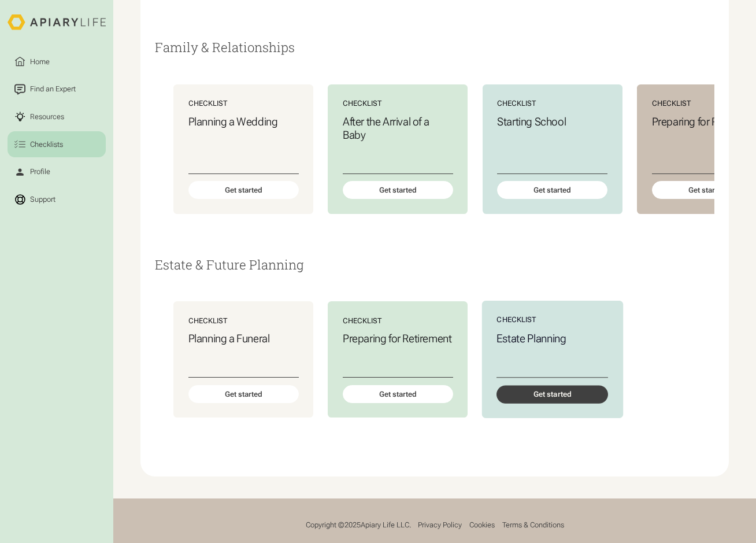 This screenshot has height=543, width=756. I want to click on a: Home, so click(56, 61).